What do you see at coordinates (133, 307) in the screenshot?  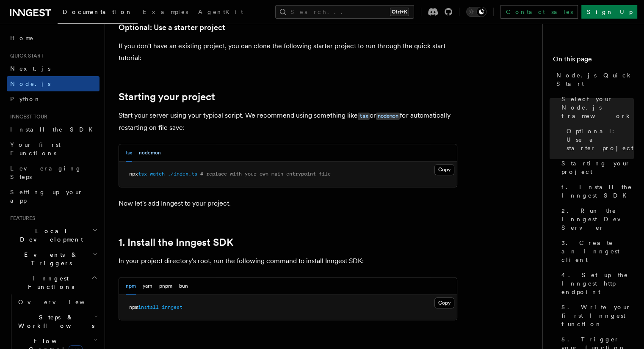 I see `span: npm` at bounding box center [133, 307].